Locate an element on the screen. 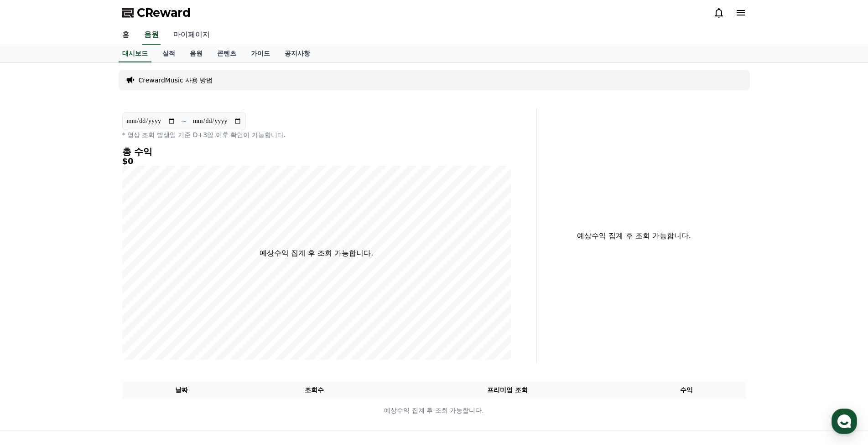  span: 홈 is located at coordinates (31, 306).